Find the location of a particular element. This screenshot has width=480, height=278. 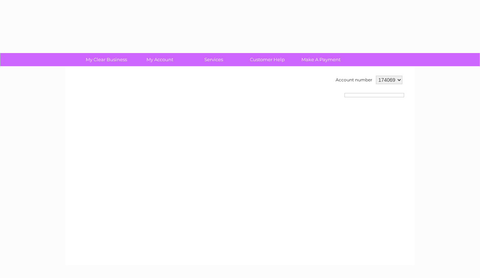

a: Services is located at coordinates (214, 59).